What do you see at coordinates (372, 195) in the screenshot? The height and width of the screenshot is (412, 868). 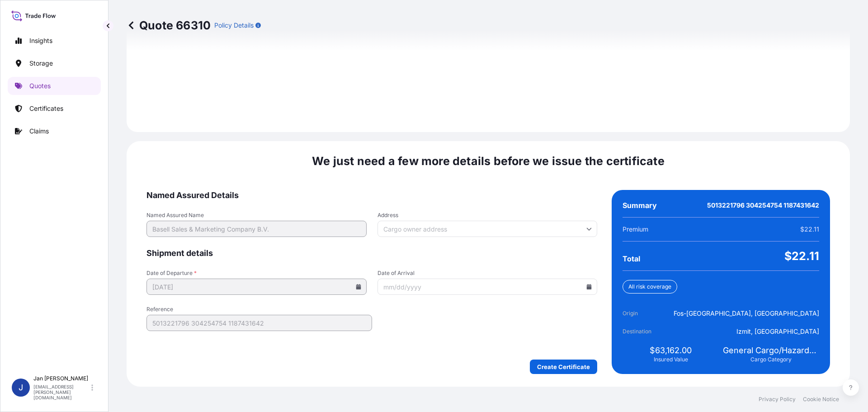 I see `span: Named Assured Details` at bounding box center [372, 195].